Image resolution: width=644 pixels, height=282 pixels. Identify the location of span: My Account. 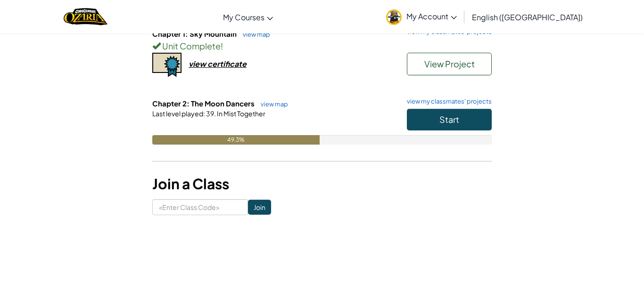
(432, 16).